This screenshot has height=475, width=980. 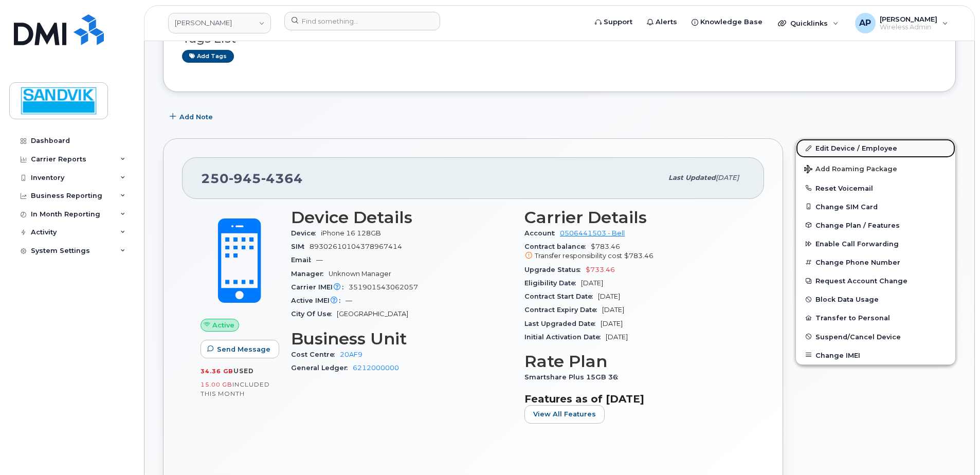 What do you see at coordinates (875, 207) in the screenshot?
I see `button: Change SIM Card` at bounding box center [875, 207].